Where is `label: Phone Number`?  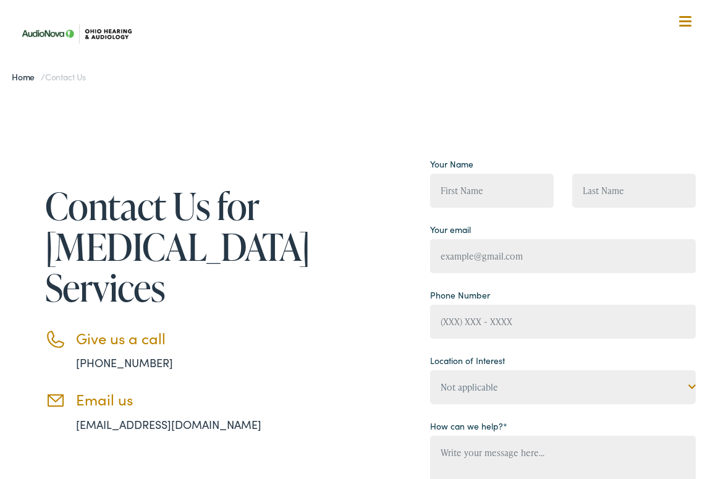
label: Phone Number is located at coordinates (459, 295).